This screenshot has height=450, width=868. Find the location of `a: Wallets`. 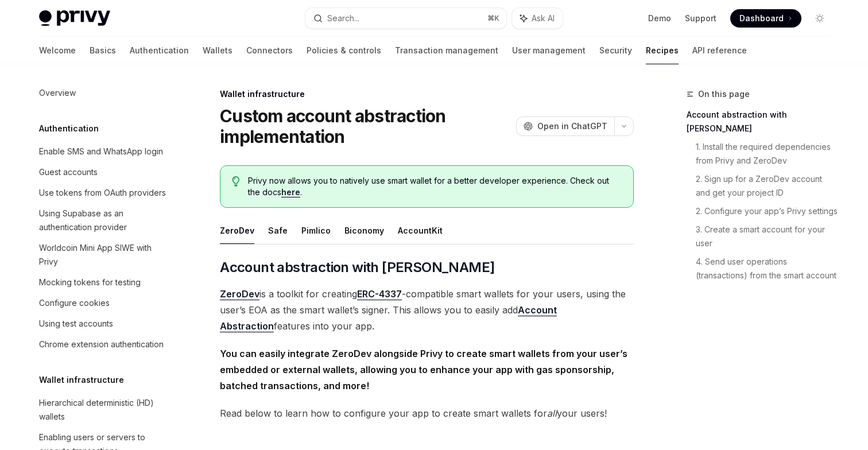

a: Wallets is located at coordinates (217, 50).